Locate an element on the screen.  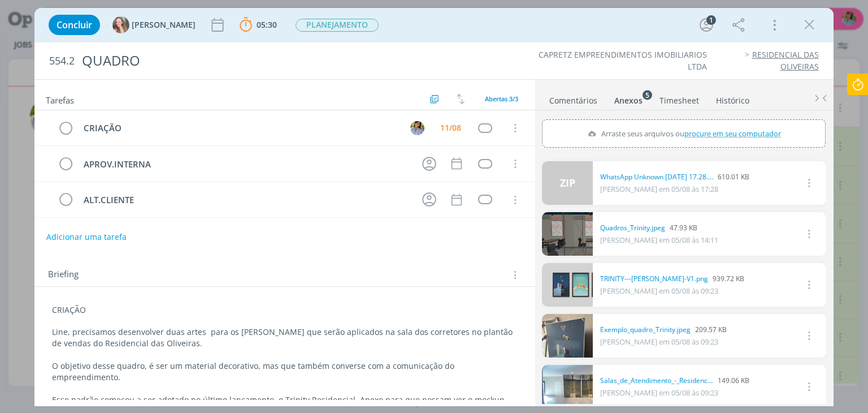
span: Abertas 3/3 is located at coordinates (501, 98).